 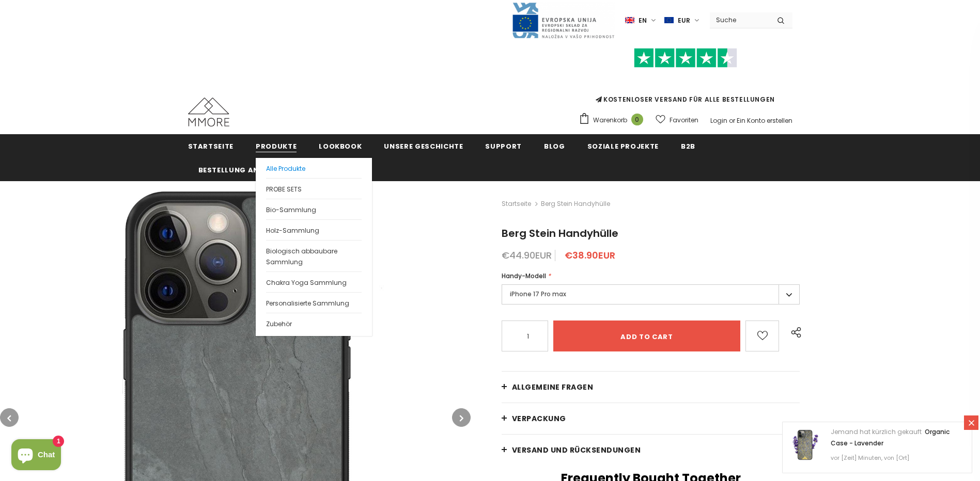 What do you see at coordinates (610, 120) in the screenshot?
I see `span: Warenkorb` at bounding box center [610, 120].